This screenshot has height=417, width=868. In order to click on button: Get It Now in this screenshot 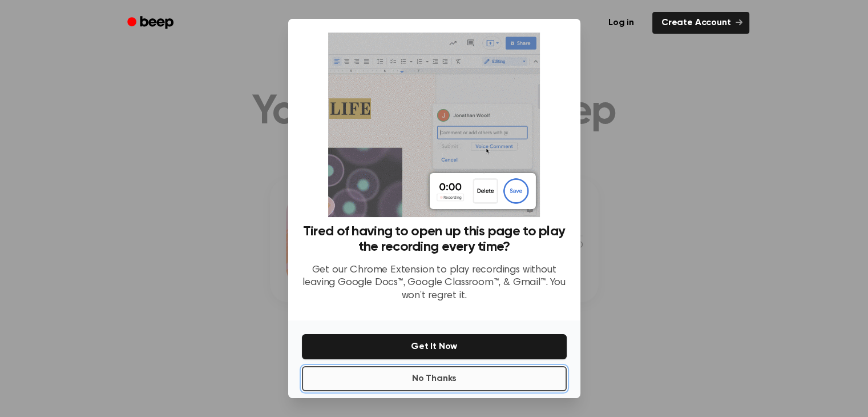, I will do `click(434, 347)`.